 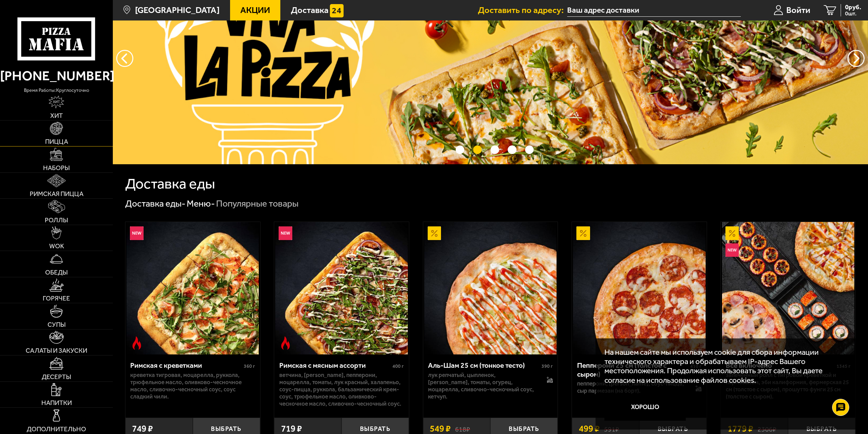 I want to click on img: 15daf4d41897b9f0e9f617042186c801.svg, so click(x=337, y=11).